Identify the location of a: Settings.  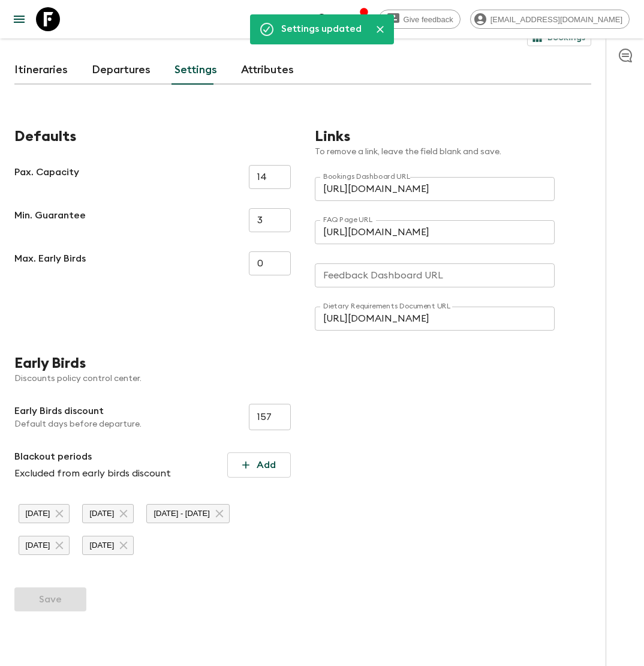
(195, 70).